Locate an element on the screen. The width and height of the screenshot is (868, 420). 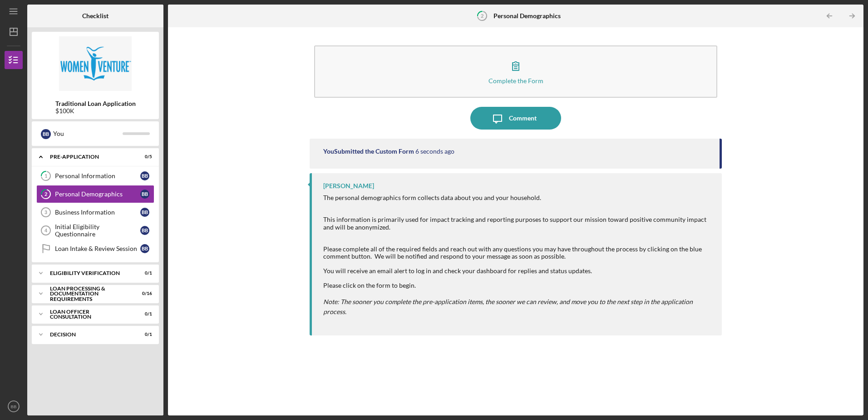
div: Complete the Form is located at coordinates (516, 80).